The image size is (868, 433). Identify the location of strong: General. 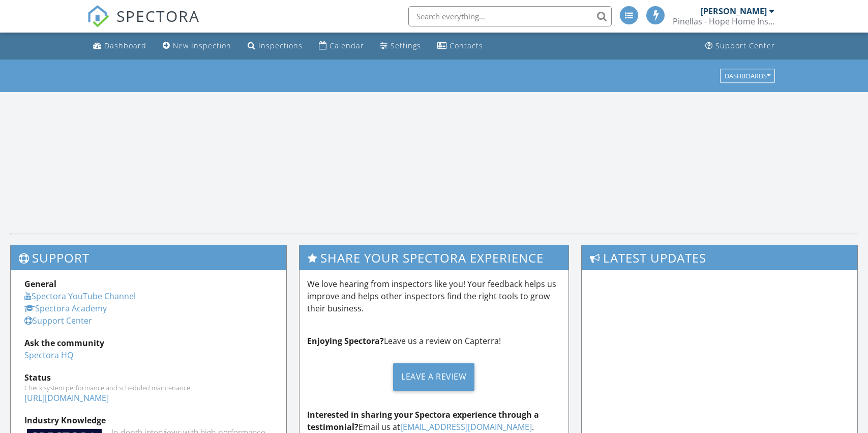
(40, 284).